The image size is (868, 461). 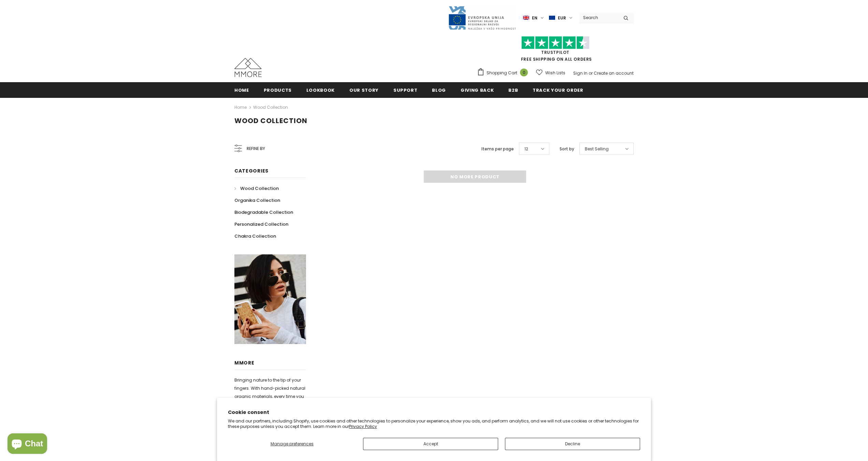 What do you see at coordinates (534, 18) in the screenshot?
I see `span: en` at bounding box center [534, 18].